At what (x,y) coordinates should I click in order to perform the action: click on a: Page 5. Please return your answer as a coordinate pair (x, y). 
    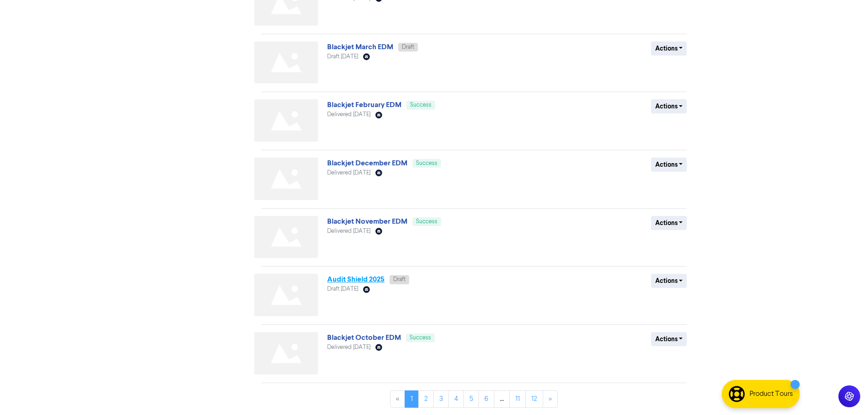
    Looking at the image, I should click on (471, 399).